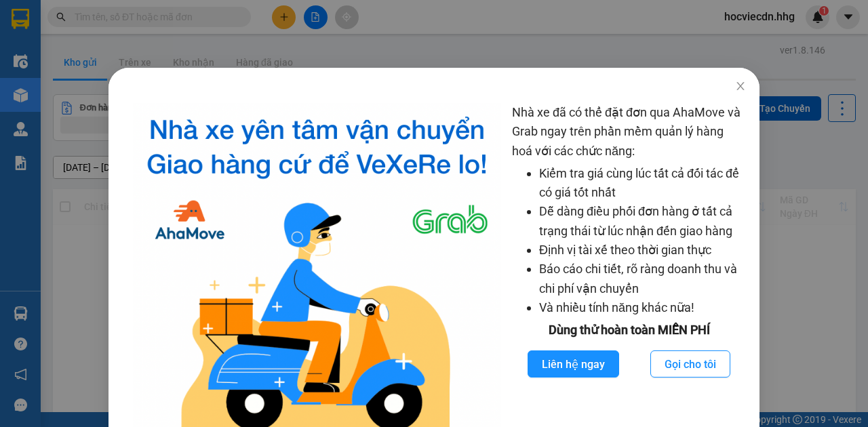 This screenshot has height=427, width=868. Describe the element at coordinates (642, 278) in the screenshot. I see `li: Báo cáo chi tiết, rõ ràng doanh thu và chi phí vận chuyển` at that location.